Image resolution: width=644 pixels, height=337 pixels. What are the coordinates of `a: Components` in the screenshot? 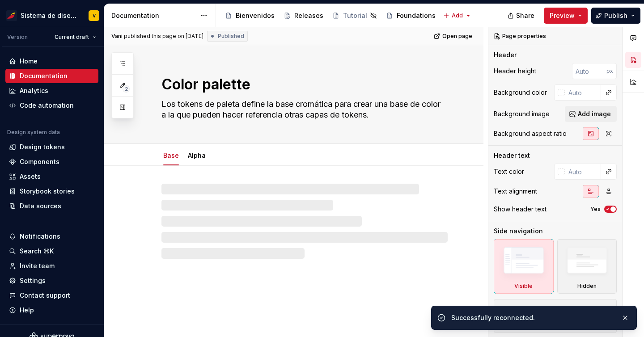 It's located at (52, 162).